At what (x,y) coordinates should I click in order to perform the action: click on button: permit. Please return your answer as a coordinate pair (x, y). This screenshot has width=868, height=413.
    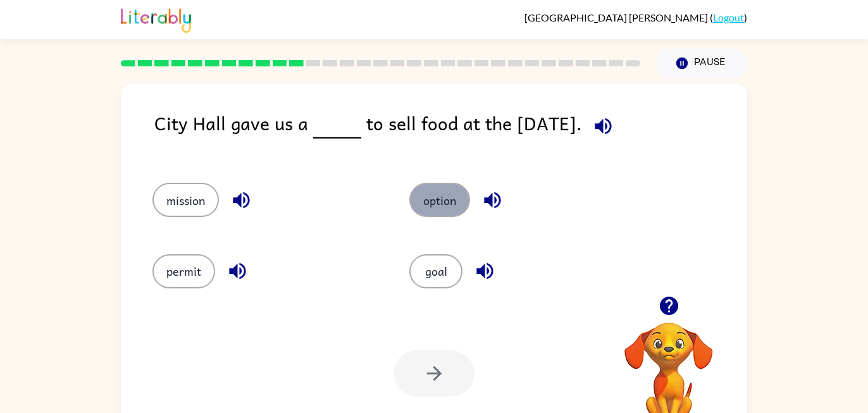
    Looking at the image, I should click on (184, 271).